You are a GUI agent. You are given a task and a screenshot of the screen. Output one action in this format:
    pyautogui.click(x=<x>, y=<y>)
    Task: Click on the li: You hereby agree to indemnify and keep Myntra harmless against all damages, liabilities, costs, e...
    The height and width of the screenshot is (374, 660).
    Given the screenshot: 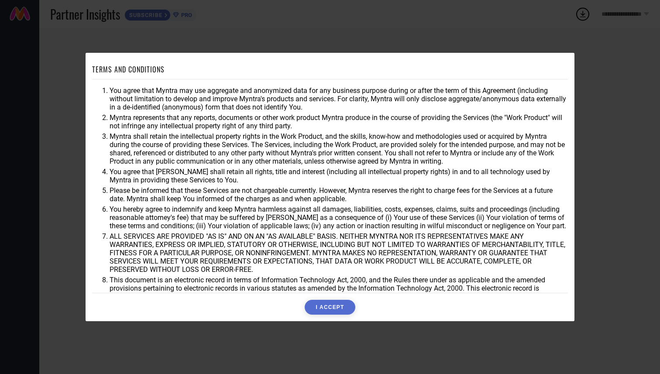 What is the action you would take?
    pyautogui.click(x=339, y=217)
    